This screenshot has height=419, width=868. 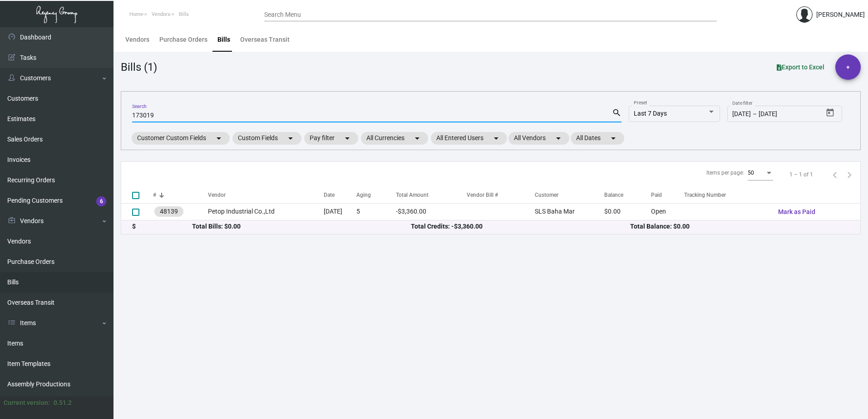 I want to click on img: admin@bootstrapmaster.com, so click(x=804, y=14).